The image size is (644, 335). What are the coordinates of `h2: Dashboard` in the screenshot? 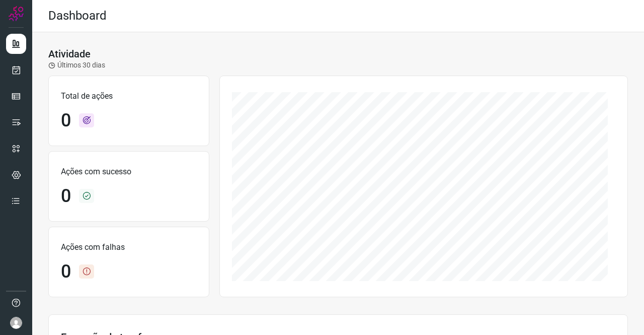 It's located at (78, 16).